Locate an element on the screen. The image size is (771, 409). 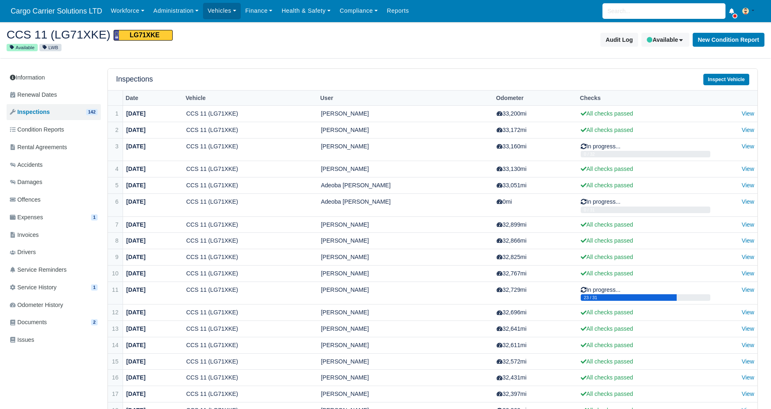
a: Service History 1 is located at coordinates (54, 287).